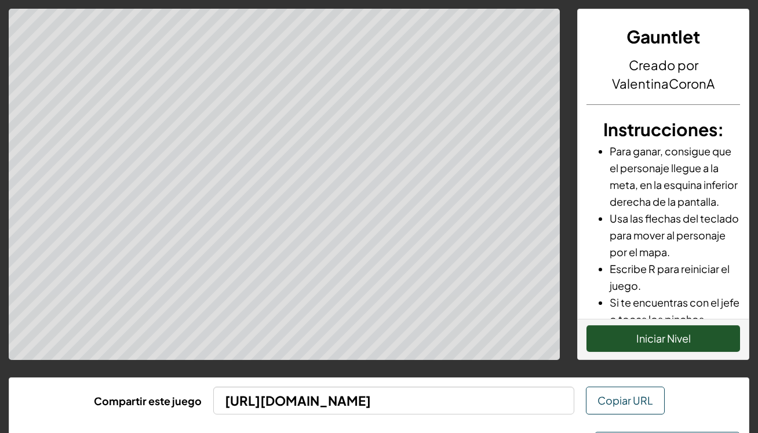 The height and width of the screenshot is (433, 758). I want to click on h3: Gauntlet, so click(663, 37).